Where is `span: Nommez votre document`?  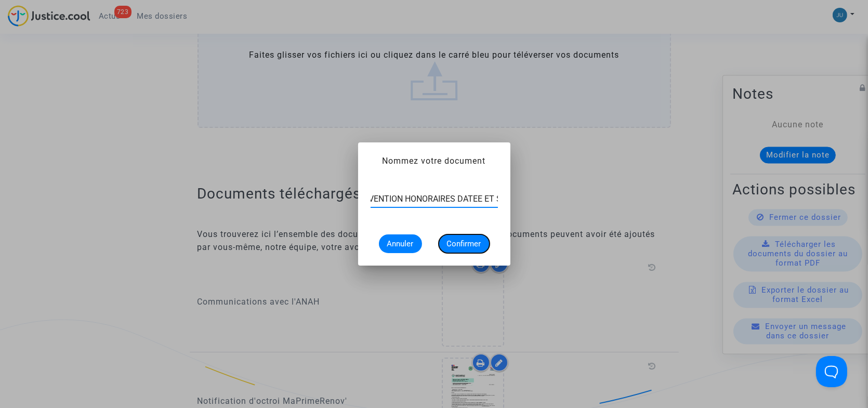
span: Nommez votre document is located at coordinates (434, 161).